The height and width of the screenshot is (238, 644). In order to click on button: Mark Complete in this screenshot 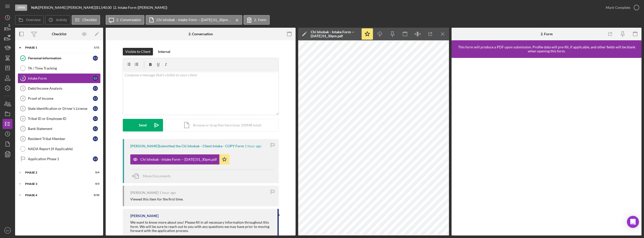, I will do `click(621, 7)`.